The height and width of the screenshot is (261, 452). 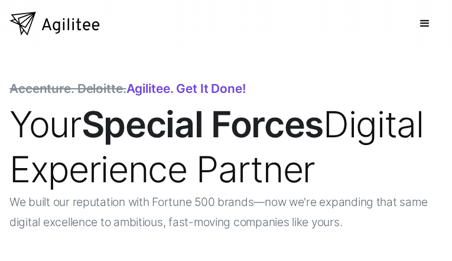 I want to click on div: Agilitee. Get it done!, so click(x=128, y=89).